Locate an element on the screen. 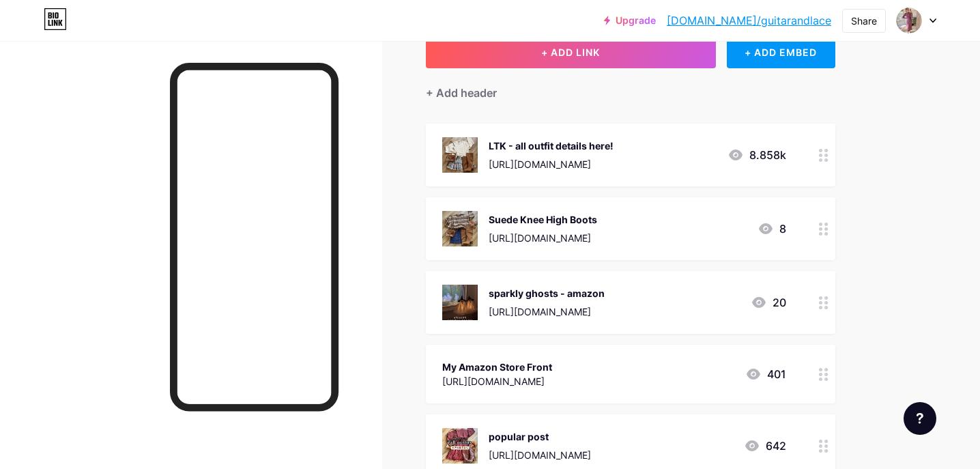  span: + ADD LINK is located at coordinates (571, 52).